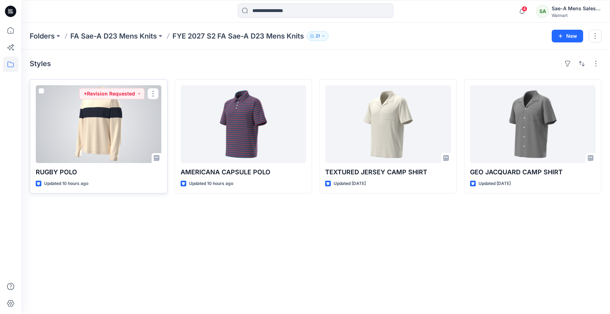  I want to click on a: RUGBY POLO, so click(99, 124).